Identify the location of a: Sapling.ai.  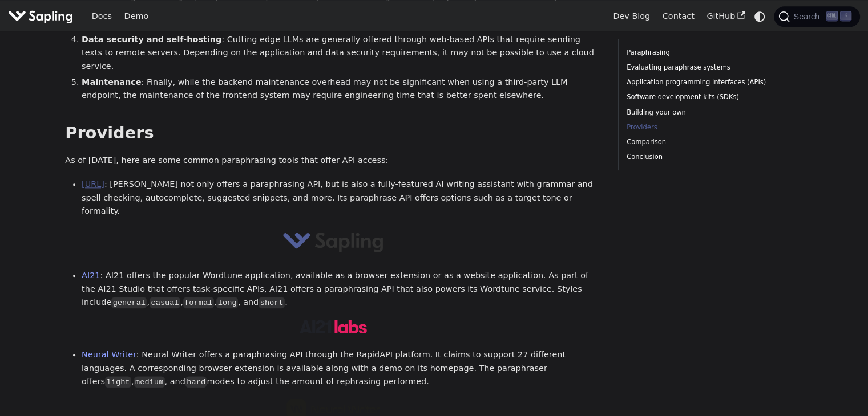
(42, 16).